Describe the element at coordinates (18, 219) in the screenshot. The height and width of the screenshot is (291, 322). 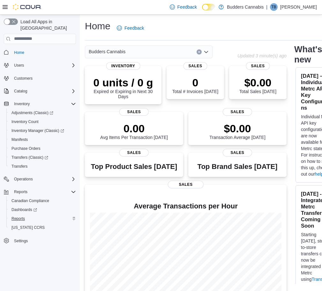
I see `a: Reports` at that location.